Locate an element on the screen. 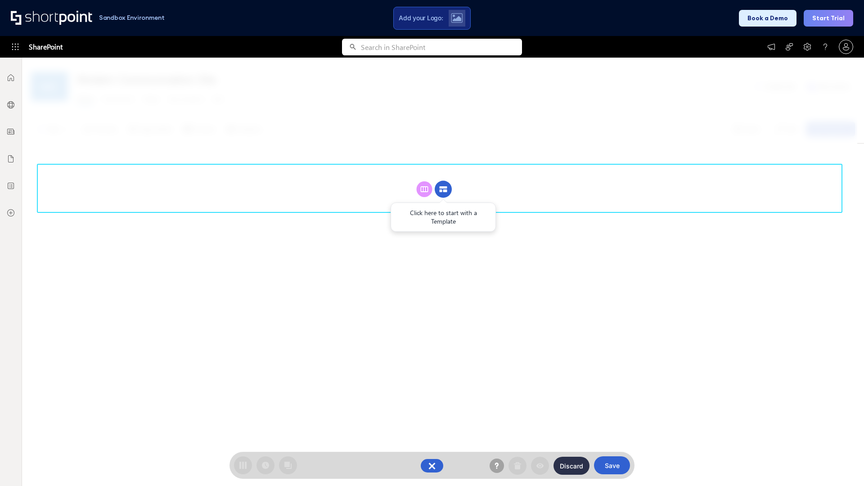  div: Chat Widget is located at coordinates (841, 464).